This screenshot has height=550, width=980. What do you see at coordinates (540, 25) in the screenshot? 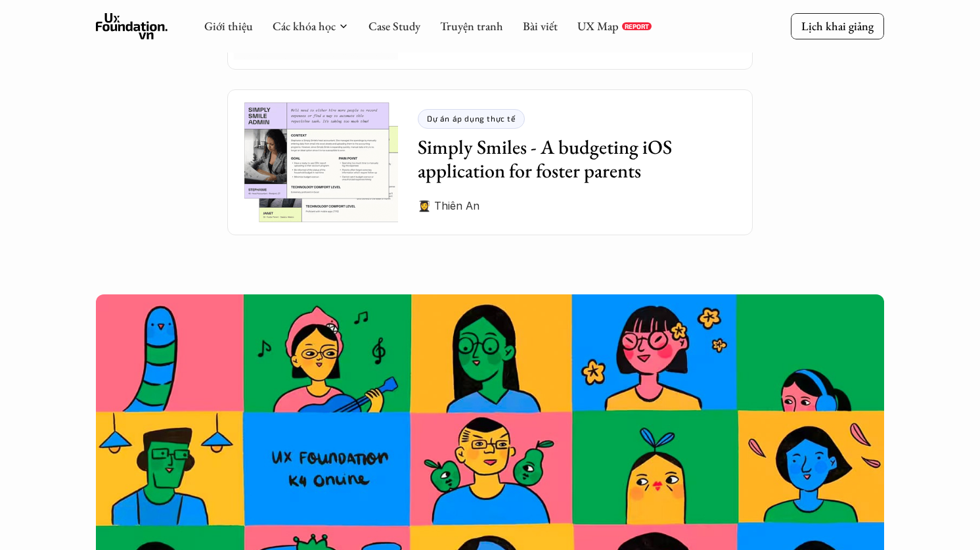
I see `a: Bài viết` at bounding box center [540, 25].